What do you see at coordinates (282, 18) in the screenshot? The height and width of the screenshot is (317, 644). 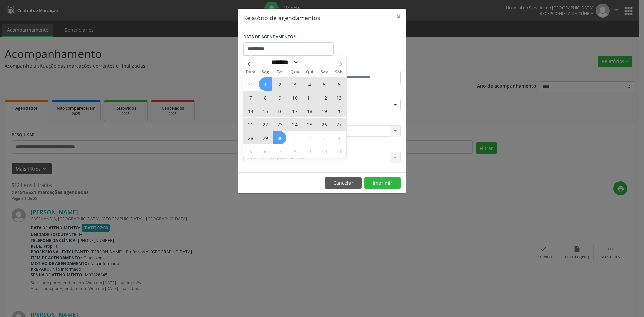 I see `h5: Relatório de agendamentos` at bounding box center [282, 18].